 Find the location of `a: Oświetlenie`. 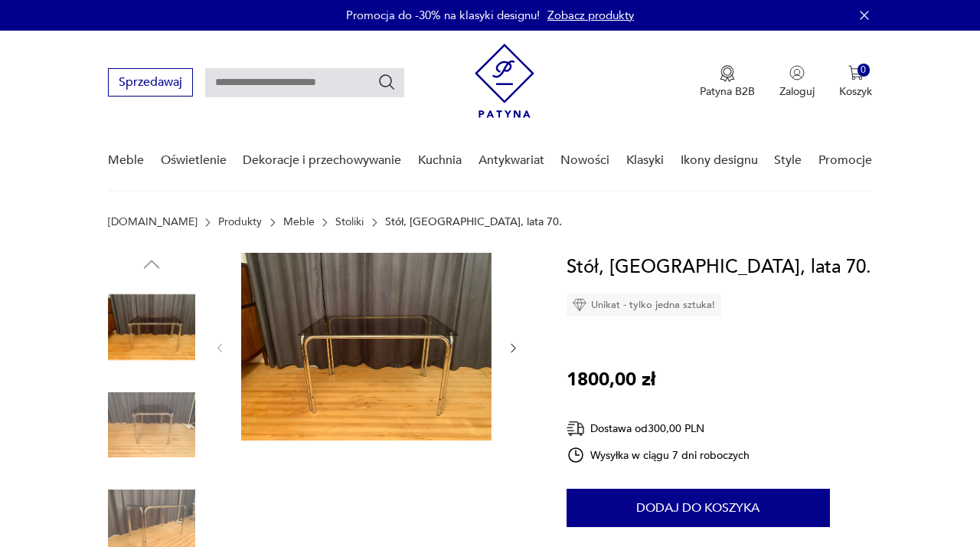

a: Oświetlenie is located at coordinates (194, 160).